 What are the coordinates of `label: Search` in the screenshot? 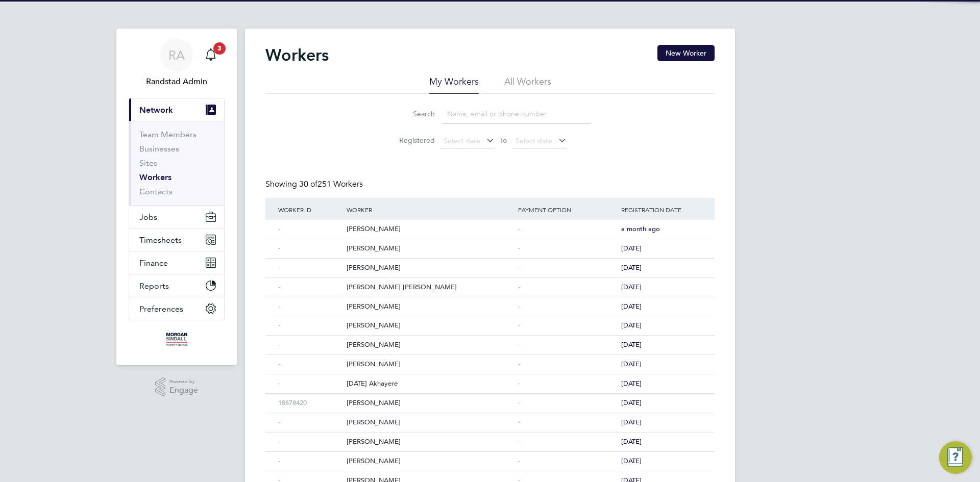 It's located at (412, 114).